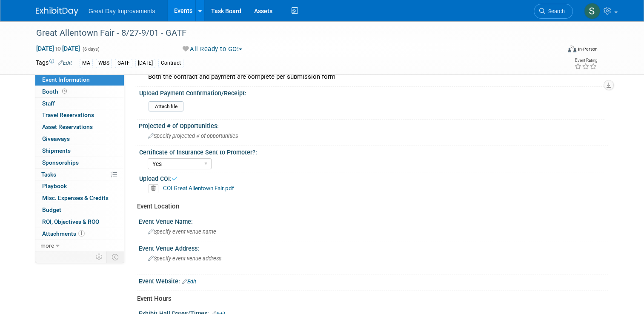 Image resolution: width=644 pixels, height=314 pixels. What do you see at coordinates (47, 245) in the screenshot?
I see `span: more` at bounding box center [47, 245].